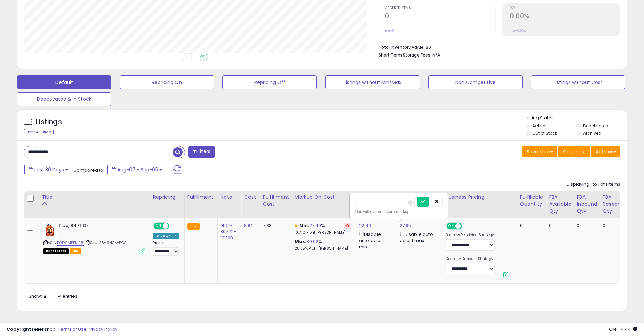 Image resolution: width=644 pixels, height=336 pixels. What do you see at coordinates (565, 17) in the screenshot?
I see `h2: 0.00%` at bounding box center [565, 17].